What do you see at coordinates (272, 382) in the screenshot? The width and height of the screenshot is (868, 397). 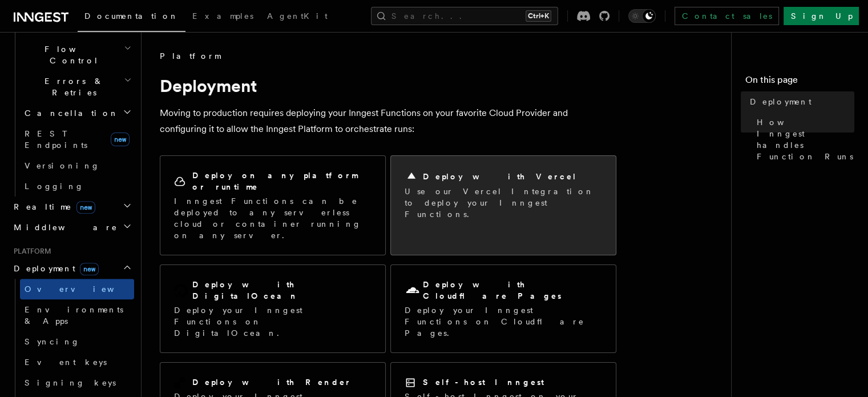 I see `h2: Deploy with Render` at bounding box center [272, 382].